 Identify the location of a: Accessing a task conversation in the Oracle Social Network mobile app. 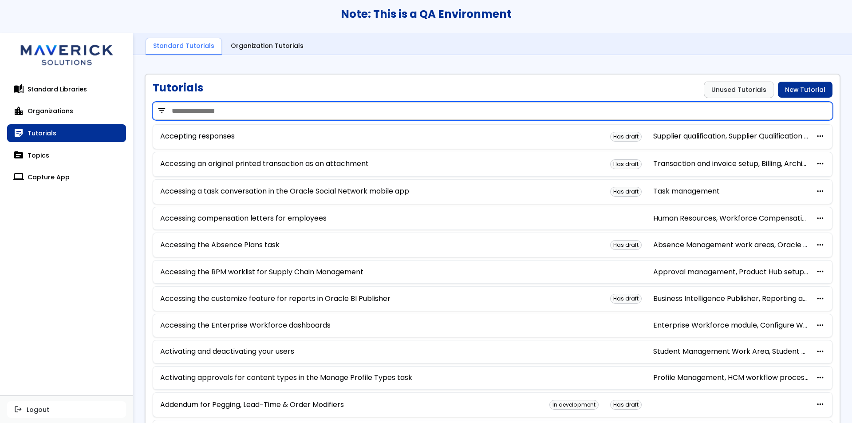
(284, 191).